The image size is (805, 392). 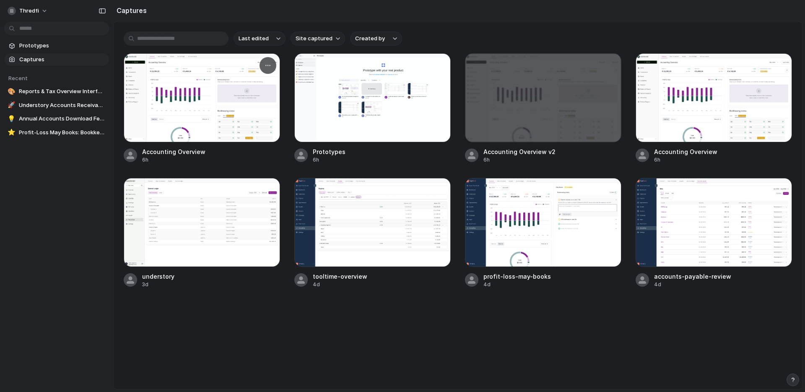 I want to click on span: understory, so click(x=211, y=276).